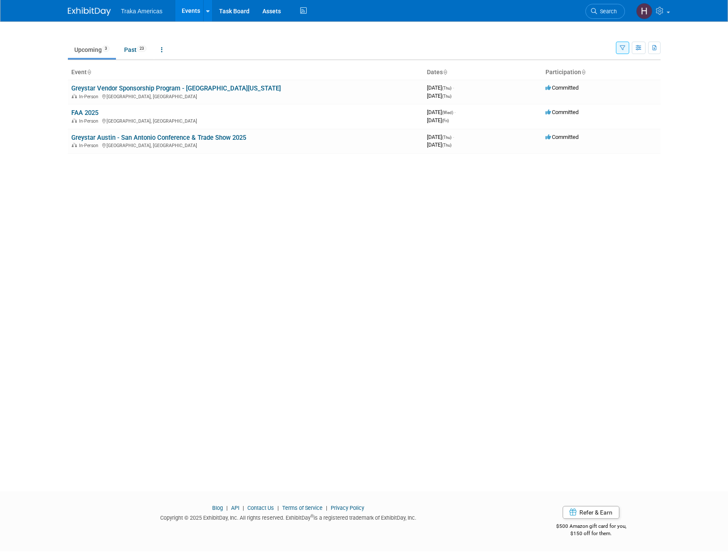 The width and height of the screenshot is (728, 560). Describe the element at coordinates (447, 112) in the screenshot. I see `span: (Wed)` at that location.